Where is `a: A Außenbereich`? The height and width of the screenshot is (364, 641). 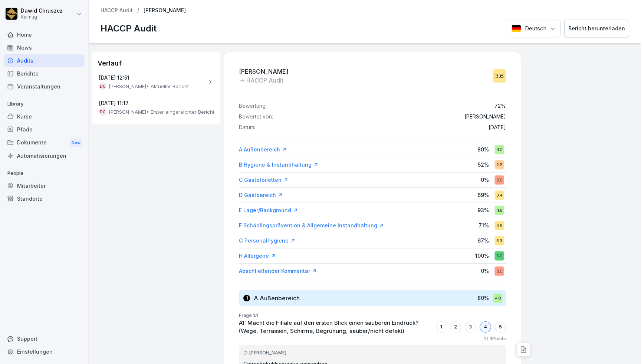 a: A Außenbereich is located at coordinates (263, 150).